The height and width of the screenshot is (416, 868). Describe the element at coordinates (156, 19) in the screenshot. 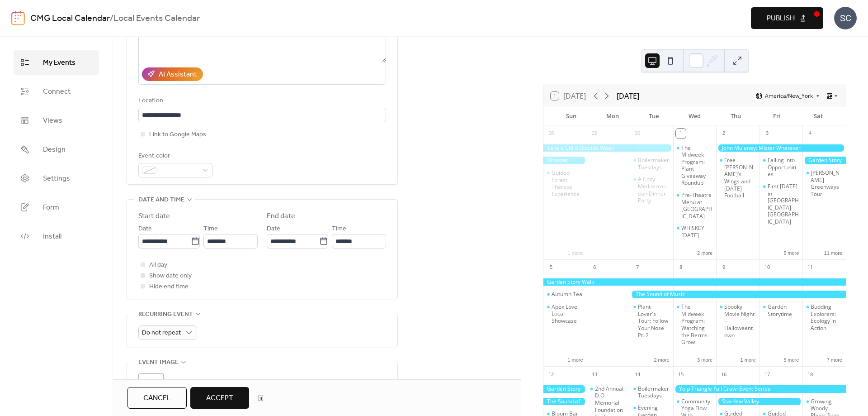

I see `b: Local Events Calendar` at that location.